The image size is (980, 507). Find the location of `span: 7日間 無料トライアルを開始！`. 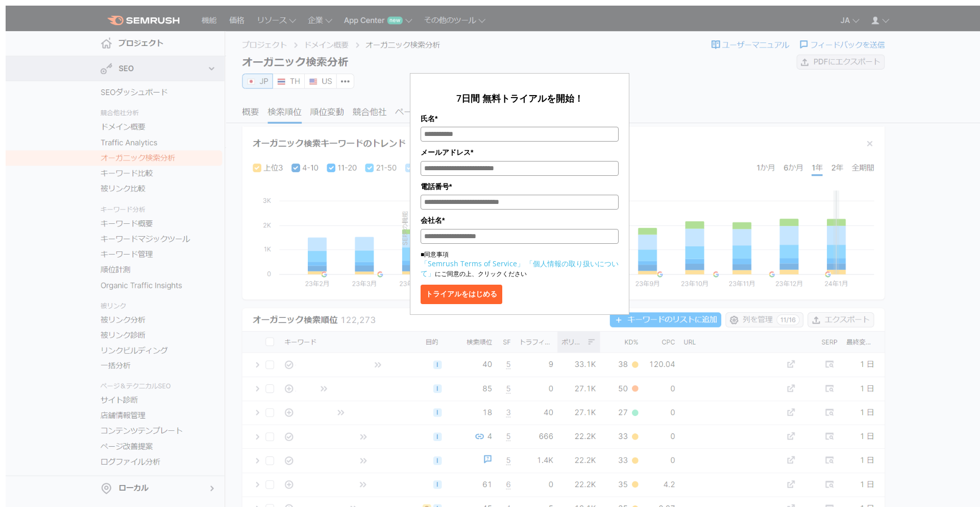

span: 7日間 無料トライアルを開始！ is located at coordinates (520, 98).